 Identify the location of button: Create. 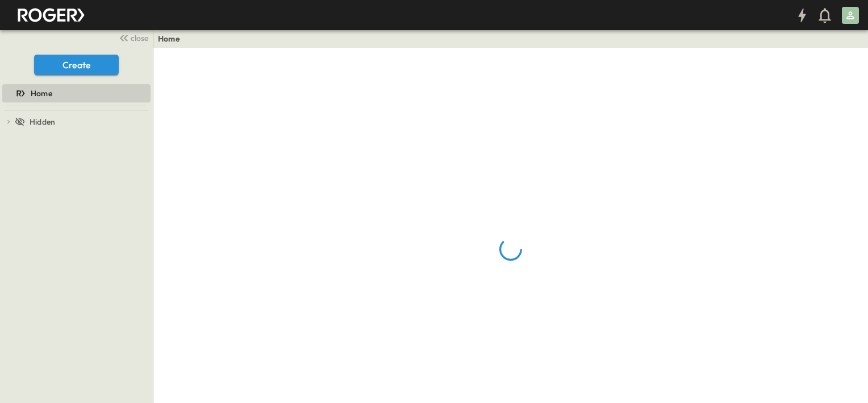
(76, 65).